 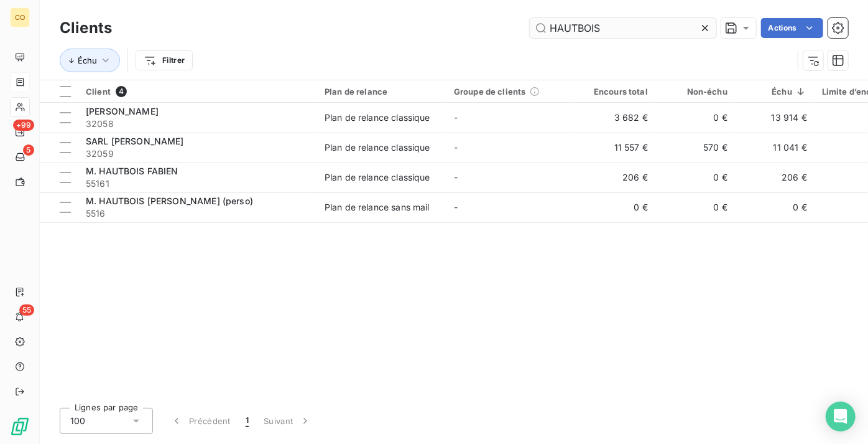 What do you see at coordinates (775, 118) in the screenshot?
I see `td: 13 914 €` at bounding box center [775, 118].